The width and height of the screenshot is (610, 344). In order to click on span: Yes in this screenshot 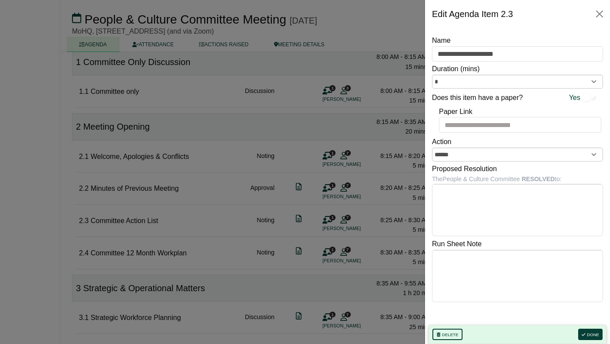, I will do `click(575, 98)`.